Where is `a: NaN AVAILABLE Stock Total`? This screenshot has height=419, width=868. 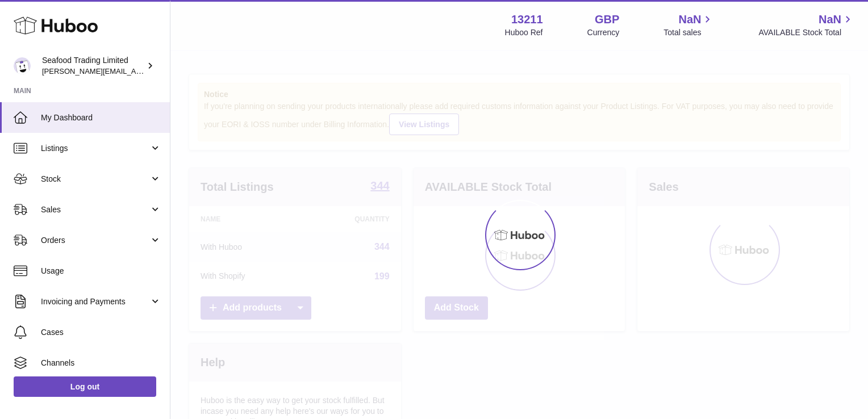 a: NaN AVAILABLE Stock Total is located at coordinates (806, 25).